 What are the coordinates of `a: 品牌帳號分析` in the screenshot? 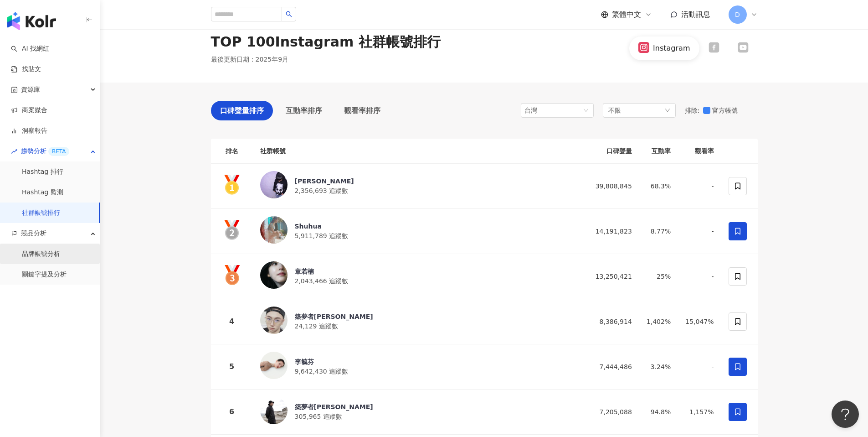 It's located at (41, 254).